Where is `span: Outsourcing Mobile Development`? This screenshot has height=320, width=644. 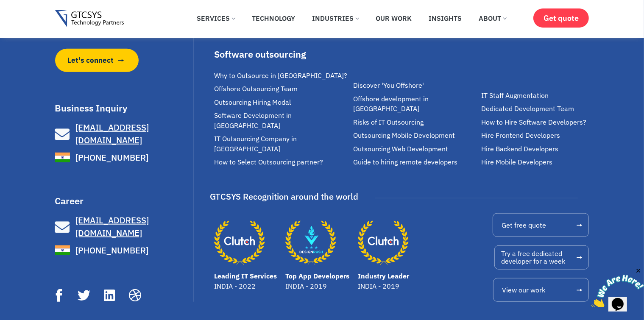 span: Outsourcing Mobile Development is located at coordinates (404, 135).